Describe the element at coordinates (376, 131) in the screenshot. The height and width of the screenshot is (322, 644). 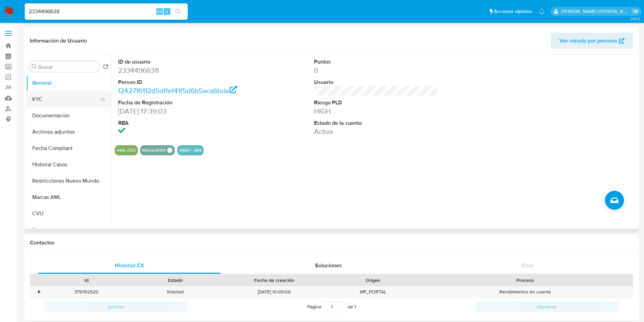
I see `dd: Activa` at that location.